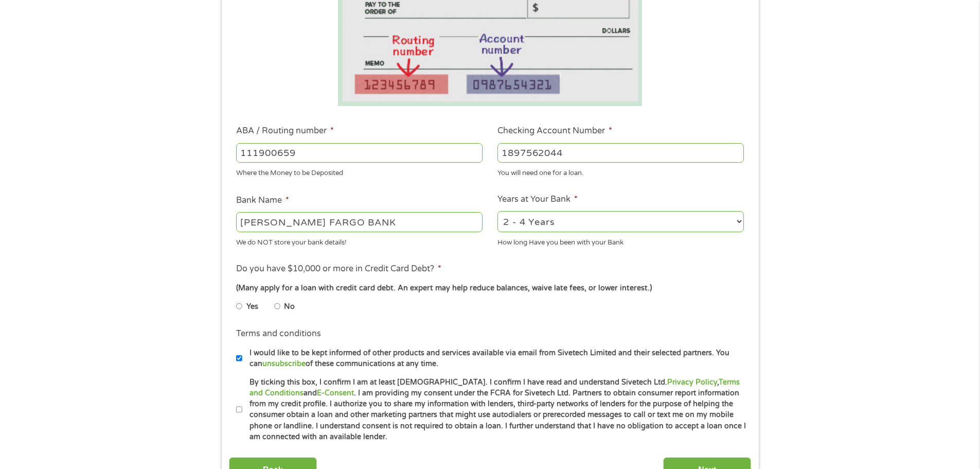 Image resolution: width=980 pixels, height=469 pixels. Describe the element at coordinates (692, 382) in the screenshot. I see `a: Privacy Policy` at that location.